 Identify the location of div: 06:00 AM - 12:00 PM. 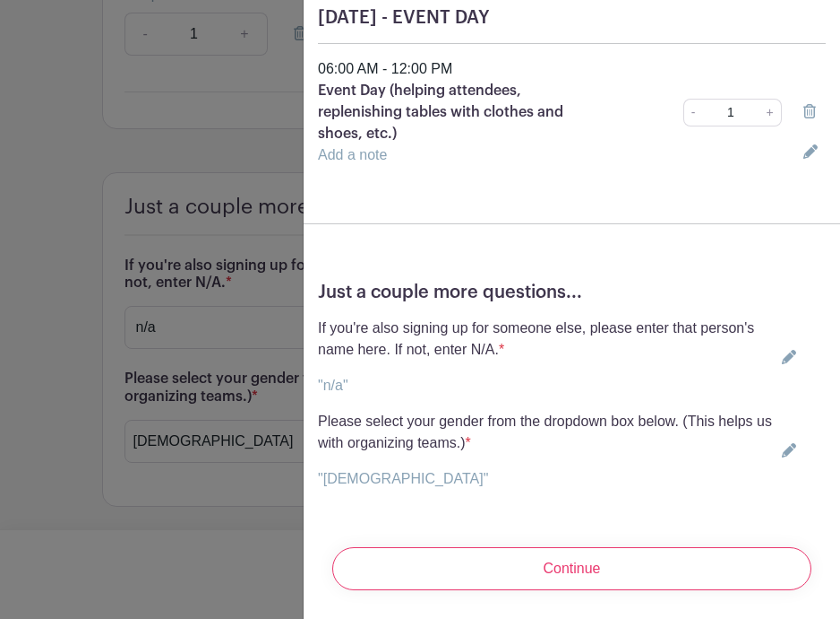
(572, 69).